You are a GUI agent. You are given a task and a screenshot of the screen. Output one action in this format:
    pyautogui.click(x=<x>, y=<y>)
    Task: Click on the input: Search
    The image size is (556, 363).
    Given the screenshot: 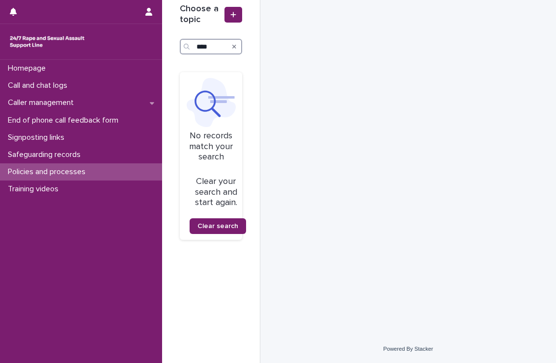 What is the action you would take?
    pyautogui.click(x=211, y=47)
    